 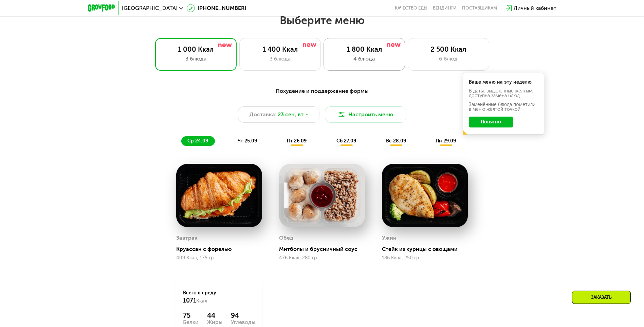 What do you see at coordinates (364, 59) in the screenshot?
I see `div: 4 блюда` at bounding box center [364, 59].